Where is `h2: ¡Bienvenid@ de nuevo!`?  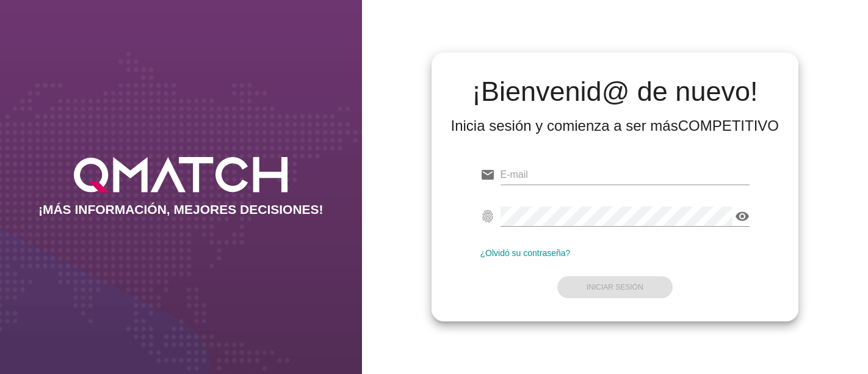 h2: ¡Bienvenid@ de nuevo! is located at coordinates (615, 92).